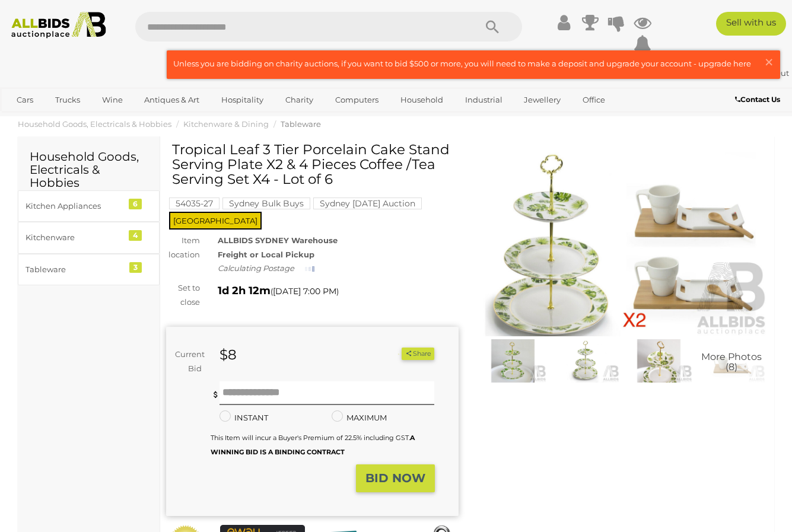  I want to click on strong: Freight or Local Pickup, so click(266, 255).